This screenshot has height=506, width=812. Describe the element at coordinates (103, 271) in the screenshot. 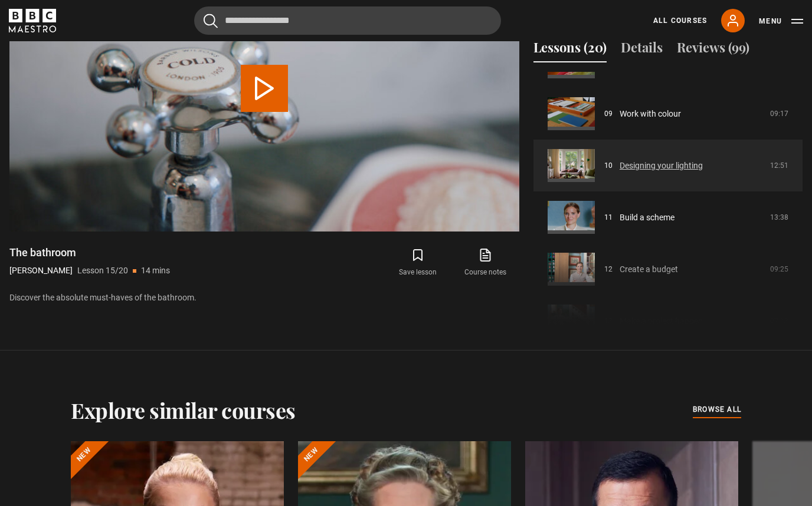

I see `p: Lesson 15/20` at that location.